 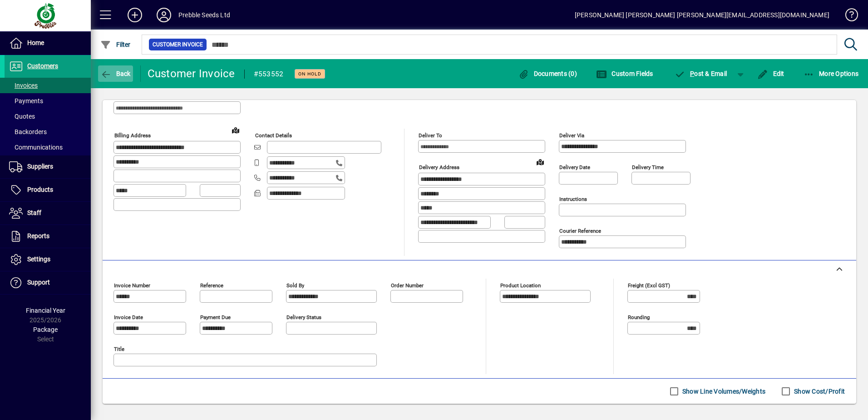 I want to click on div: #553552, so click(x=269, y=74).